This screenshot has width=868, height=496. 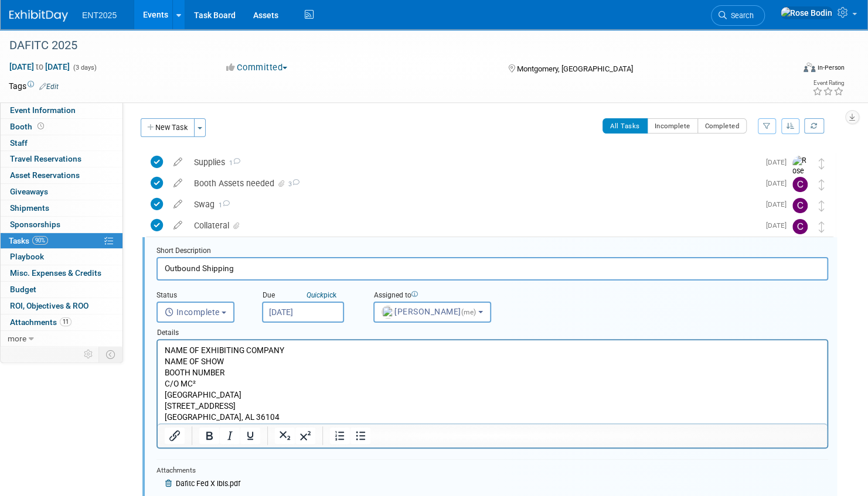 What do you see at coordinates (389, 46) in the screenshot?
I see `div: DAFITC 2025` at bounding box center [389, 46].